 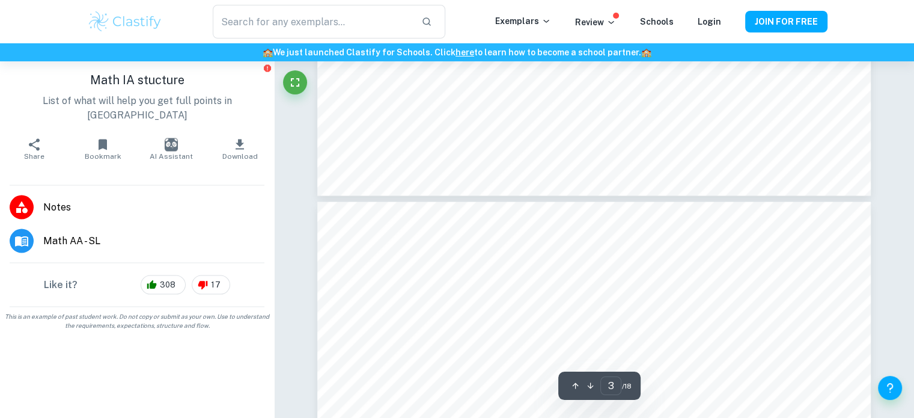 What do you see at coordinates (215, 285) in the screenshot?
I see `span: 17` at bounding box center [215, 285].